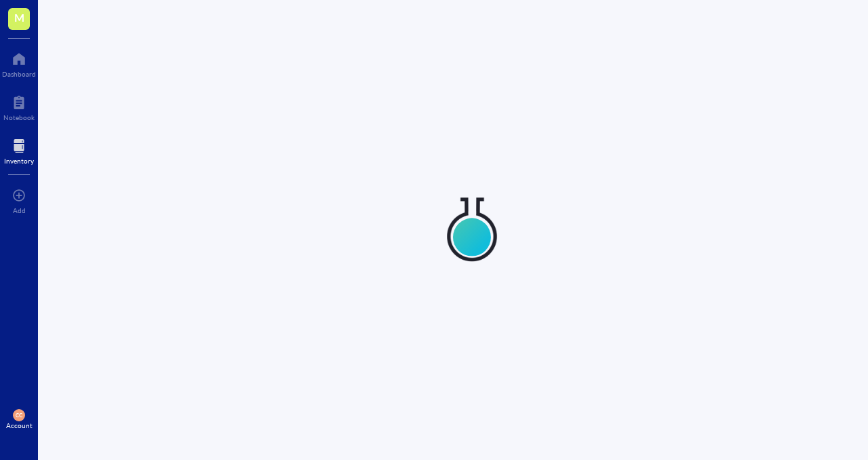 This screenshot has width=868, height=460. I want to click on a: Dashboard, so click(19, 63).